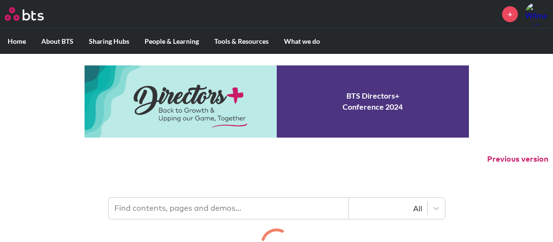 The width and height of the screenshot is (553, 242). What do you see at coordinates (24, 14) in the screenshot?
I see `img: BTS Logo` at bounding box center [24, 14].